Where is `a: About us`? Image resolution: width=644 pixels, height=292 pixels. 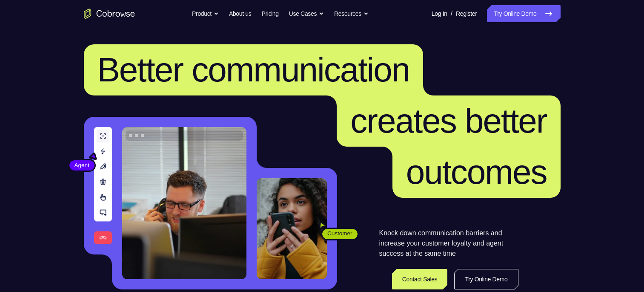
a: About us is located at coordinates (240, 13).